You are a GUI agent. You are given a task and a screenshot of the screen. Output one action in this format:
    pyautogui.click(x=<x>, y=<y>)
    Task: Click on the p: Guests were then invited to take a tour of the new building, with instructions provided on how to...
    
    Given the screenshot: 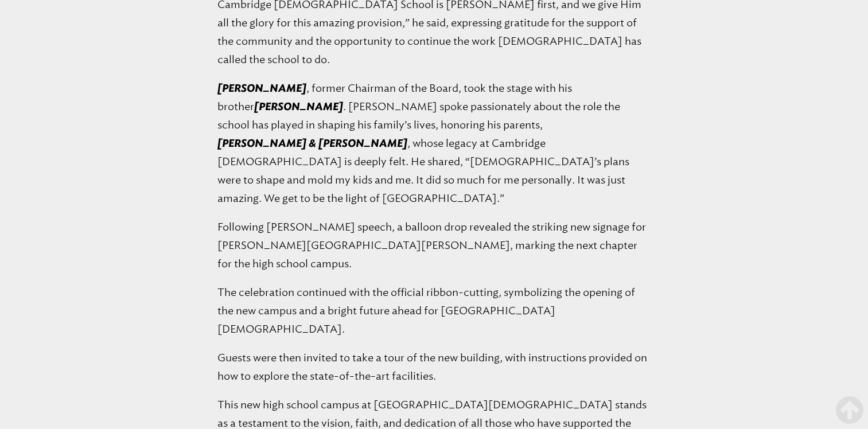 What is the action you would take?
    pyautogui.click(x=435, y=367)
    